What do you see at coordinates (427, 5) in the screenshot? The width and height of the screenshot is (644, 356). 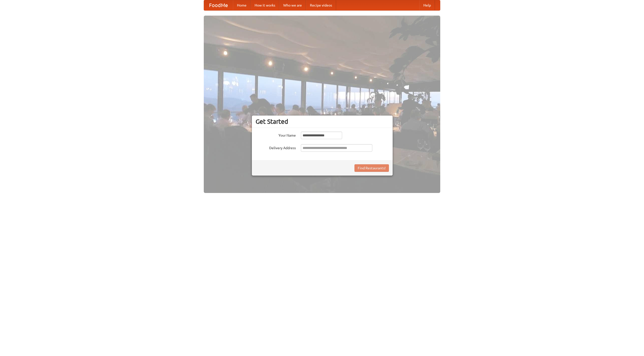 I see `a: Help` at bounding box center [427, 5].